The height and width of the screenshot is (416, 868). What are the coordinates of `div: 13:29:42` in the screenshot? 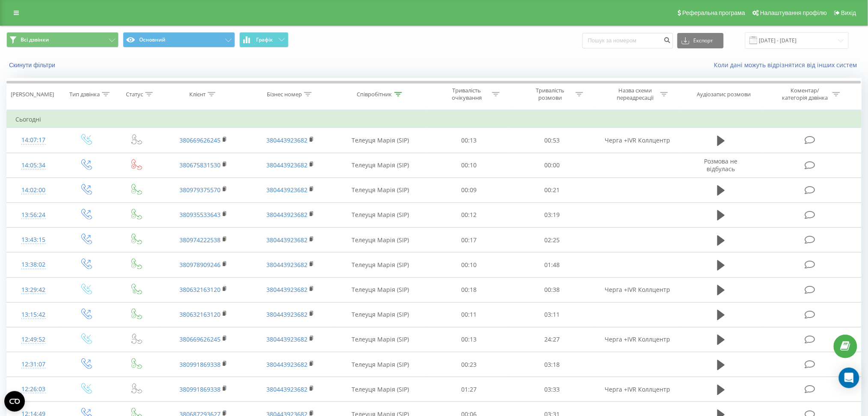 It's located at (34, 290).